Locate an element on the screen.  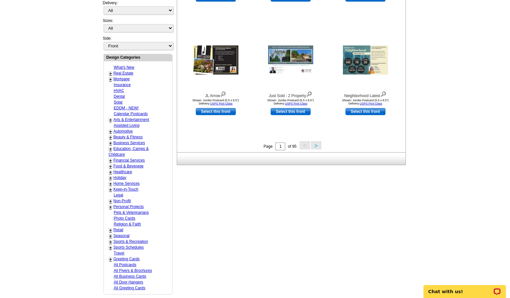
button: Open LiveChat chat widget is located at coordinates (78, 14).